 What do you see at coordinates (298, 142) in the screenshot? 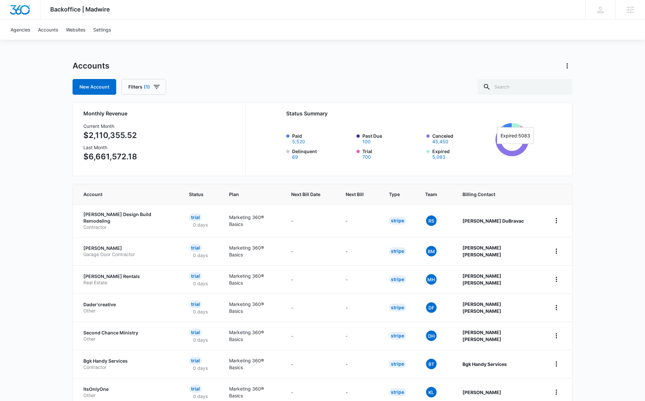
I see `button: Paid` at bounding box center [298, 142].